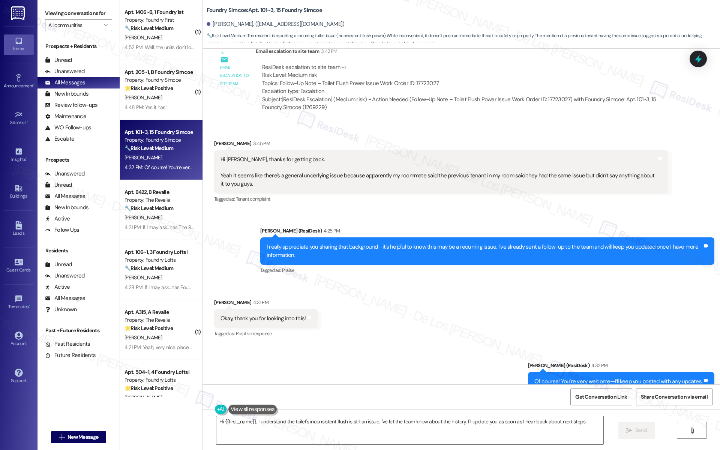 The image size is (720, 450). Describe the element at coordinates (159, 12) in the screenshot. I see `div: Apt. 1406~B, 1 Foundry 1st` at that location.